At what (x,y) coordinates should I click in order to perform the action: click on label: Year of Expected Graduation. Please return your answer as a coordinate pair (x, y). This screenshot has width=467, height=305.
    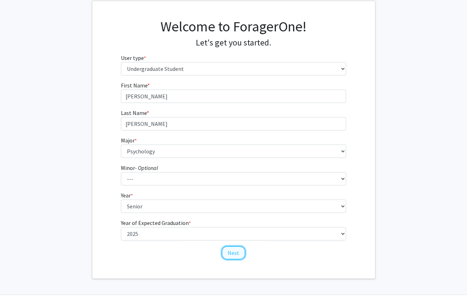
    Looking at the image, I should click on (156, 223).